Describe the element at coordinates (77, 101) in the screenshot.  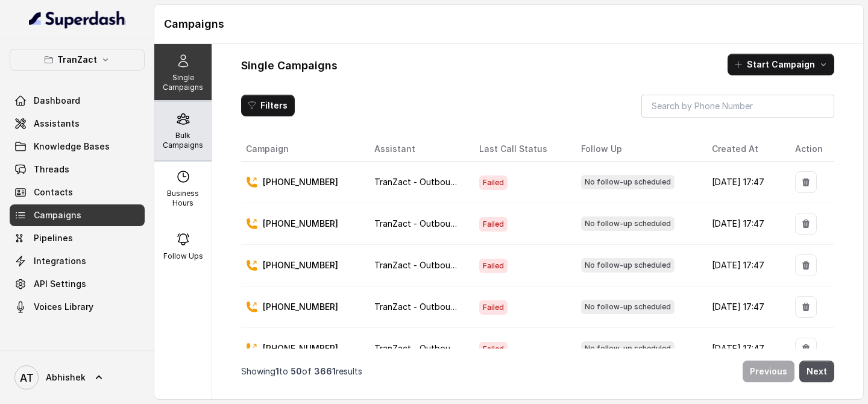
I see `a: Dashboard` at that location.